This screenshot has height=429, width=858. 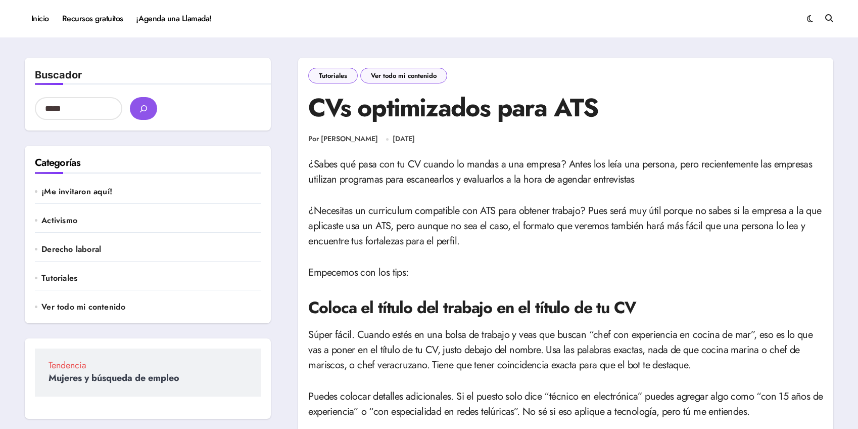 What do you see at coordinates (566, 172) in the screenshot?
I see `p: ¿Sabes qué pasa con tu CV cuando lo mandas a una empresa? Antes los leía una persona, pero recien...` at bounding box center [566, 172].